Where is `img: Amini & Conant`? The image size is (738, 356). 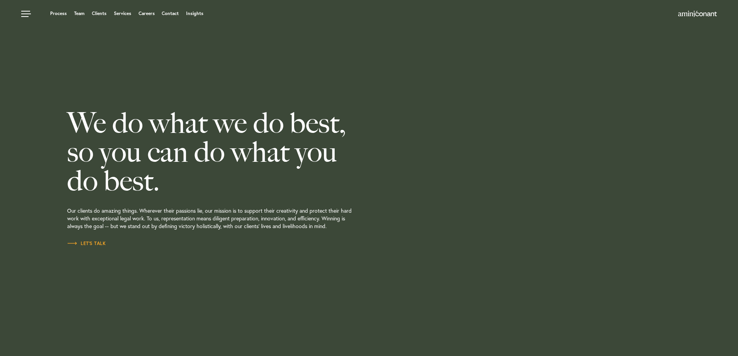 img: Amini & Conant is located at coordinates (697, 14).